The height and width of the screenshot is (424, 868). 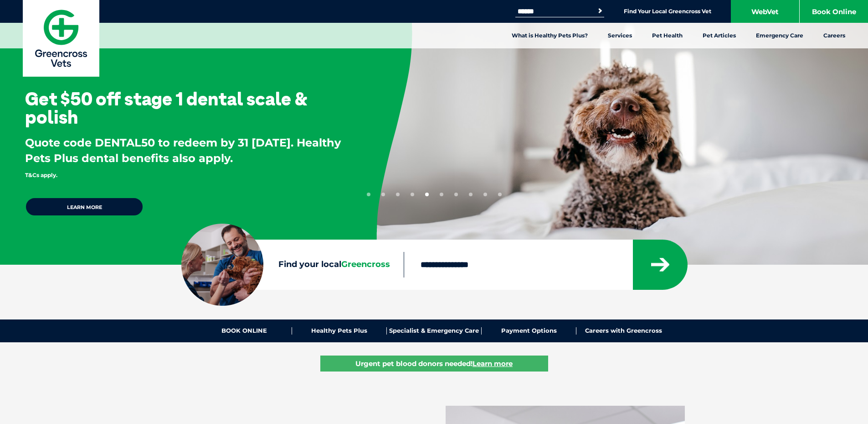 I want to click on button: 7 of 10, so click(x=456, y=194).